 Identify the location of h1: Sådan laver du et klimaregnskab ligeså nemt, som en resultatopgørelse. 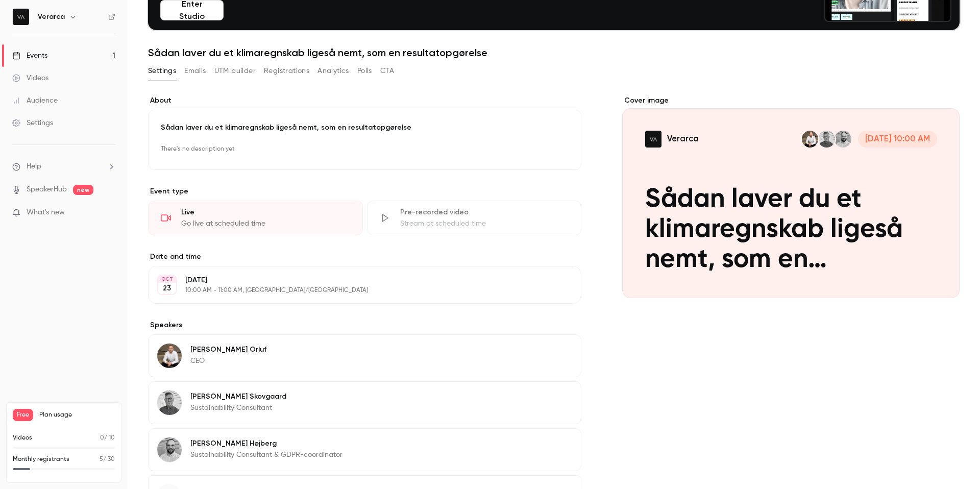
(553, 53).